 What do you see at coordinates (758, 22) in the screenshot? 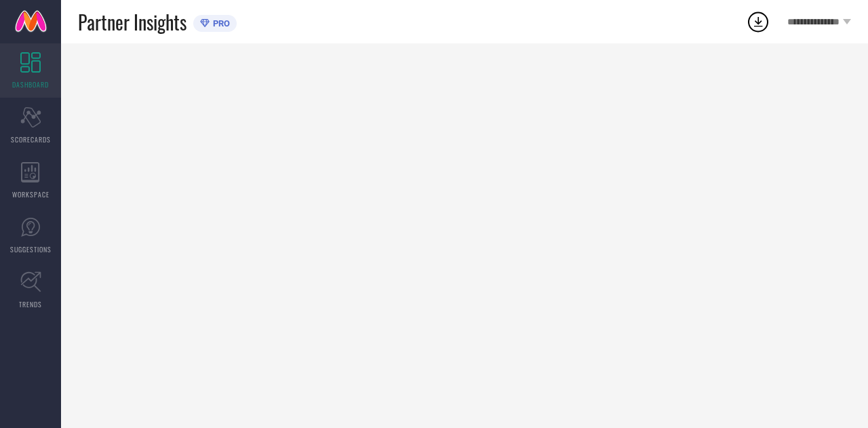
I see `div: Open download list` at bounding box center [758, 22].